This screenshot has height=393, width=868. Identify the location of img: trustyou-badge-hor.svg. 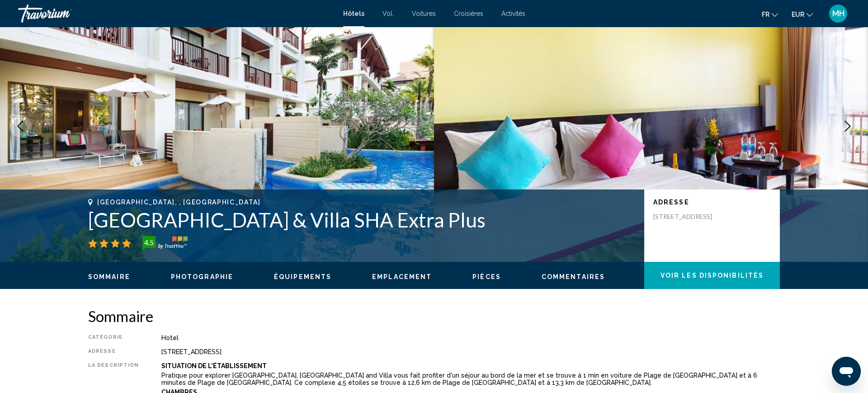
(165, 244).